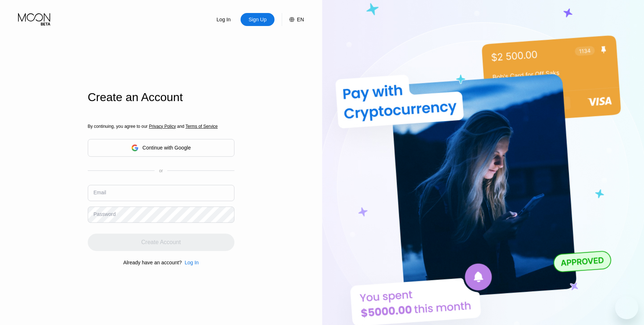 The height and width of the screenshot is (325, 644). What do you see at coordinates (161, 127) in the screenshot?
I see `div: By continuing, you agree to our` at bounding box center [161, 127].